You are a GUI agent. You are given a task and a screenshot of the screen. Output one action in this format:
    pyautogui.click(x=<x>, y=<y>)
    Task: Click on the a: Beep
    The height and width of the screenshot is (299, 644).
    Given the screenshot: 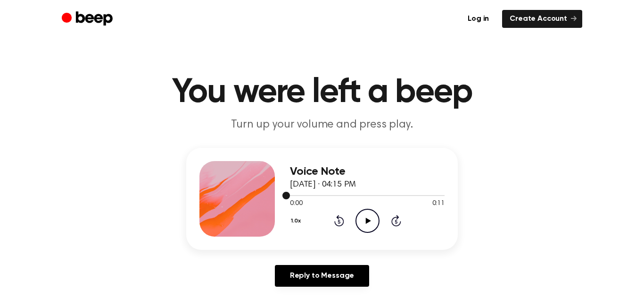 What is the action you would take?
    pyautogui.click(x=88, y=19)
    